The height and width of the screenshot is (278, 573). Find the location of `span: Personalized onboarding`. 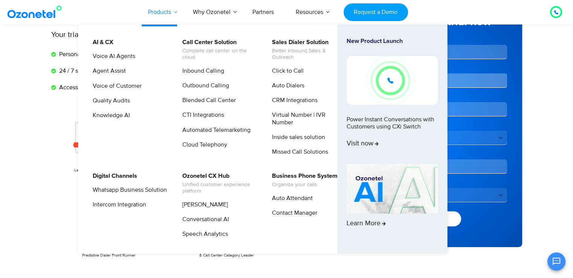

span: Personalized onboarding is located at coordinates (91, 54).